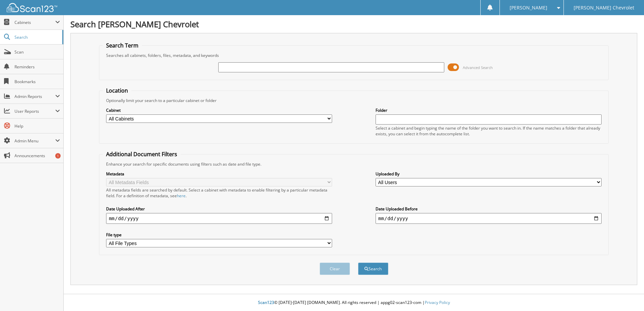  I want to click on div: Searches all cabinets, folders, files, metadata, and keywords, so click(354, 55).